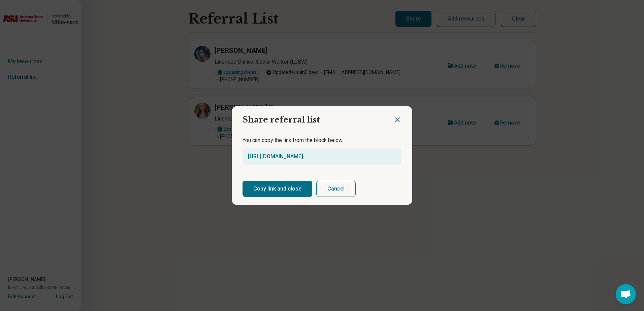  Describe the element at coordinates (277, 189) in the screenshot. I see `button: Copy link and close` at that location.